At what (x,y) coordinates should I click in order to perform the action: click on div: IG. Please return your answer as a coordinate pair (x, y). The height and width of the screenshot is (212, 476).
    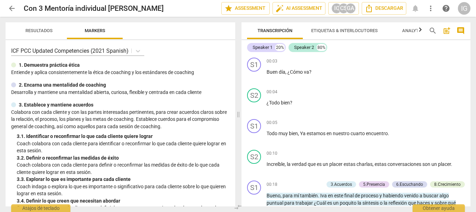
    Looking at the image, I should click on (465, 8).